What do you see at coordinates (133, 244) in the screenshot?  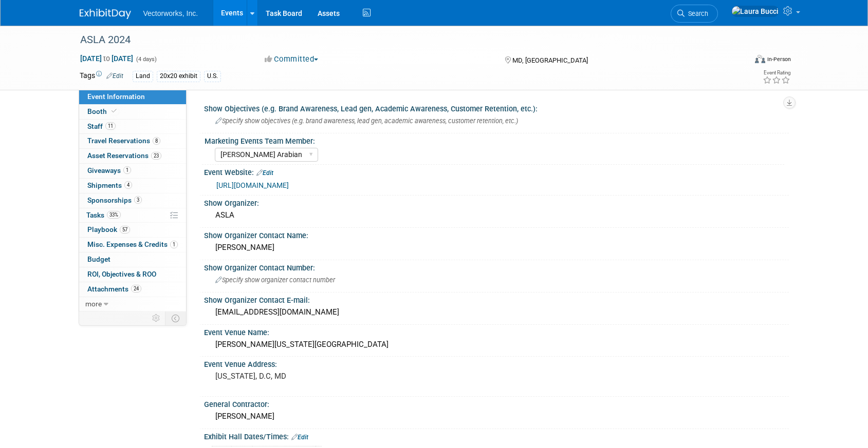 I see `span: Misc. Expenses & Credits` at bounding box center [133, 244].